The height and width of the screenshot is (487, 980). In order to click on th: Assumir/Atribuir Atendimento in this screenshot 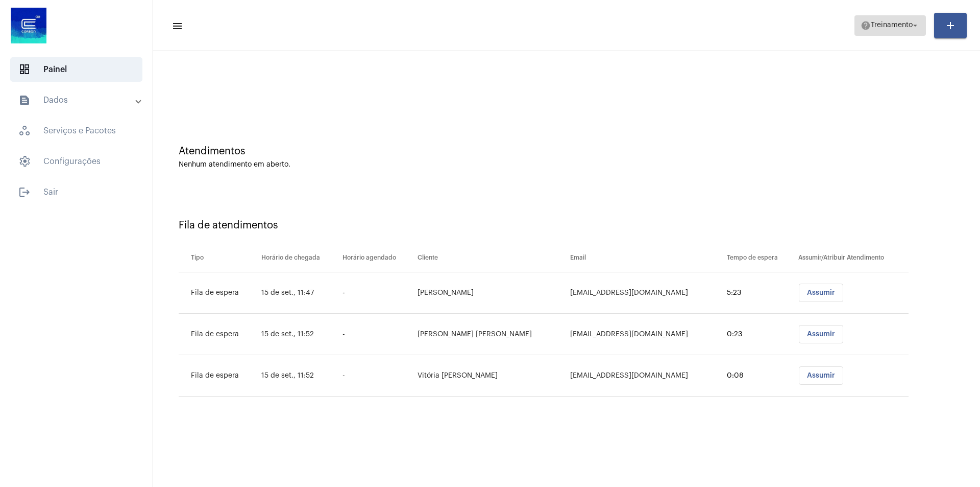, I will do `click(851, 258)`.